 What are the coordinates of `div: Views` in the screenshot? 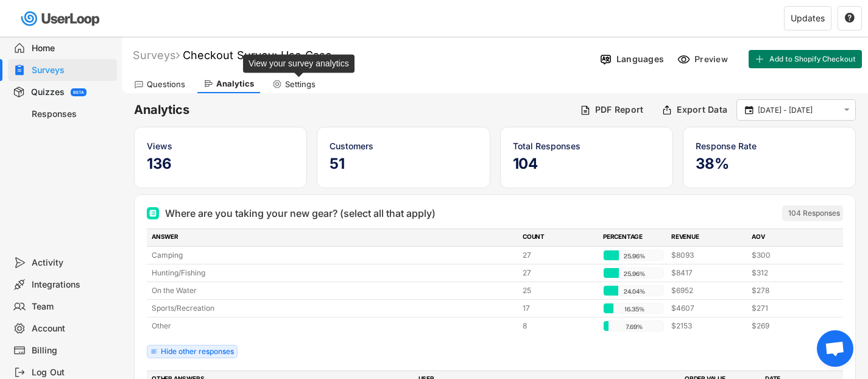 It's located at (221, 145).